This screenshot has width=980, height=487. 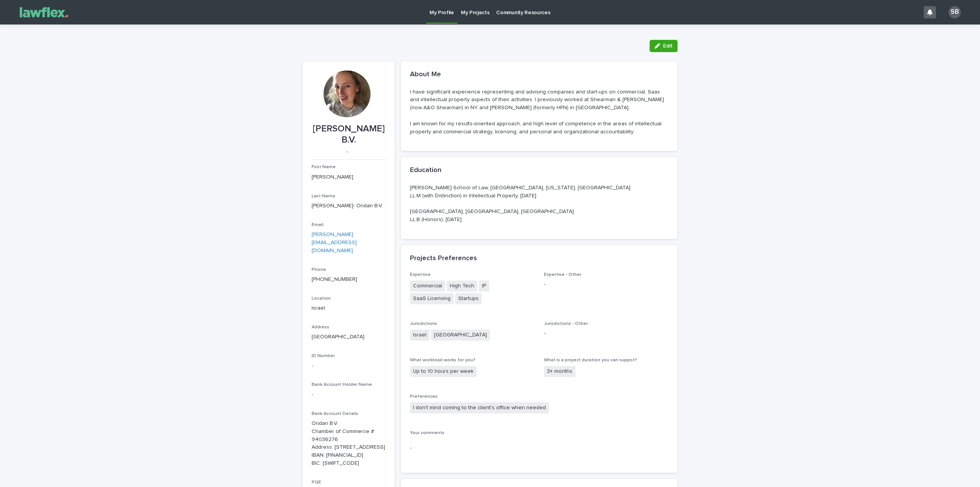 I want to click on button: Edit, so click(x=663, y=46).